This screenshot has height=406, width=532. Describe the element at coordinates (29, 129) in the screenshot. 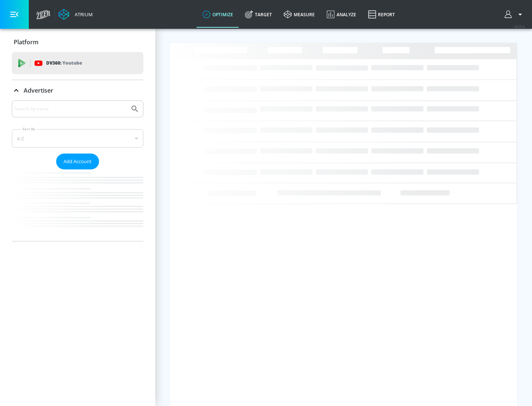

I see `label: Sort By` at that location.